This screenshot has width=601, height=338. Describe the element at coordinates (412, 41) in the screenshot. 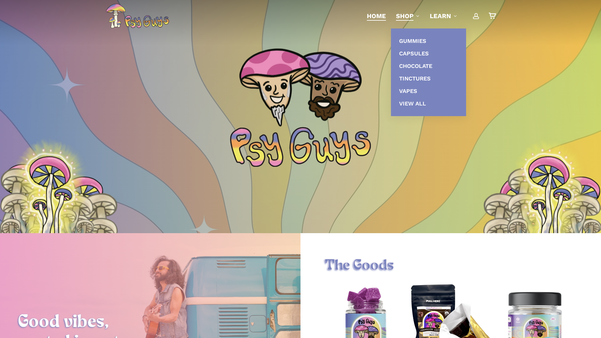

I see `span: Gummies` at that location.